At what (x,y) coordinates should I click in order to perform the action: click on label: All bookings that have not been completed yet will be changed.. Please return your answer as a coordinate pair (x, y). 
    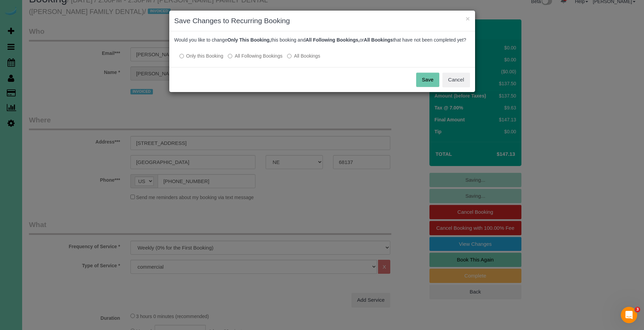
    Looking at the image, I should click on (303, 56).